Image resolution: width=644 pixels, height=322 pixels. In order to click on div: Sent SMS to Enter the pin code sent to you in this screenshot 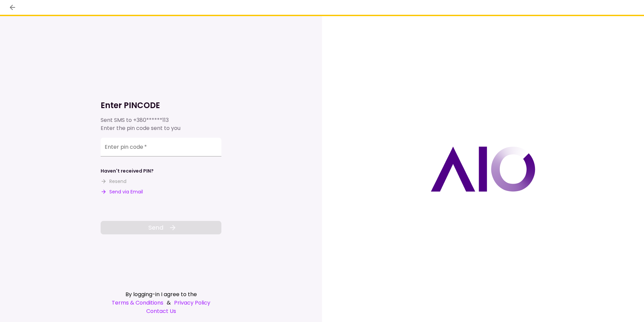, I will do `click(161, 124)`.